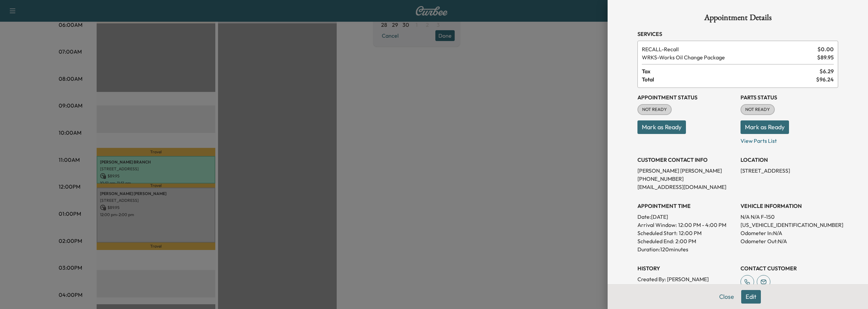  I want to click on h3: Services, so click(738, 34).